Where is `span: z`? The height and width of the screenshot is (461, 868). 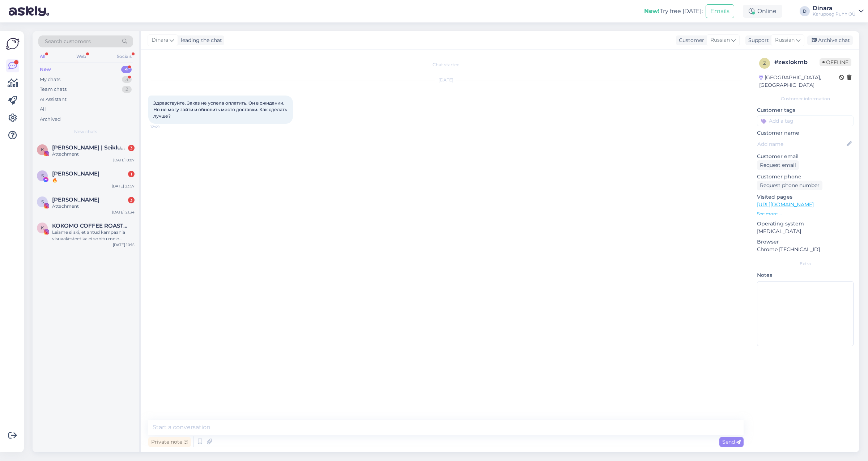 span: z is located at coordinates (764, 63).